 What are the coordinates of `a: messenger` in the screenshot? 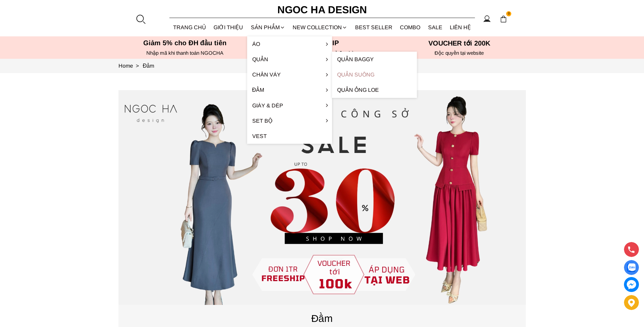 It's located at (631, 284).